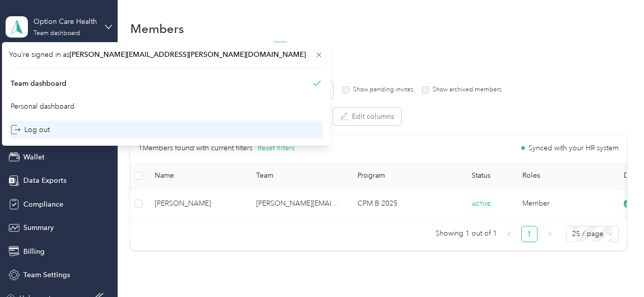  I want to click on th: Program, so click(398, 176).